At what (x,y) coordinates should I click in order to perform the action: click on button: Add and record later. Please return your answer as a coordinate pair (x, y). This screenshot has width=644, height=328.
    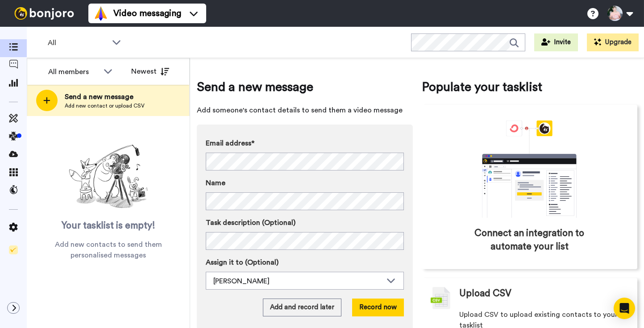
    Looking at the image, I should click on (302, 308).